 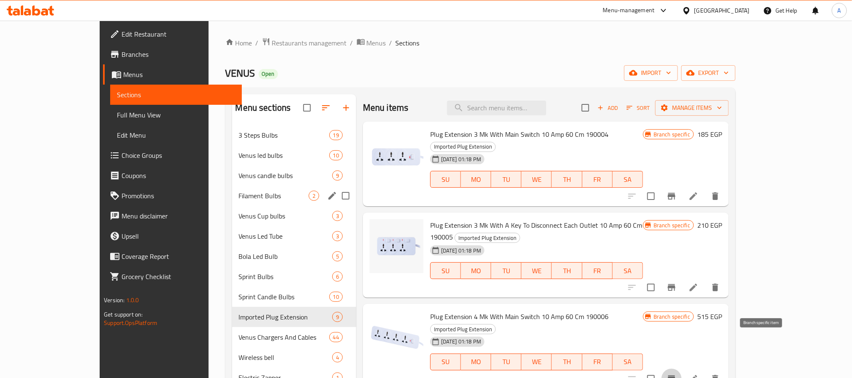 What do you see at coordinates (132, 300) in the screenshot?
I see `span: 1.0.0` at bounding box center [132, 300].